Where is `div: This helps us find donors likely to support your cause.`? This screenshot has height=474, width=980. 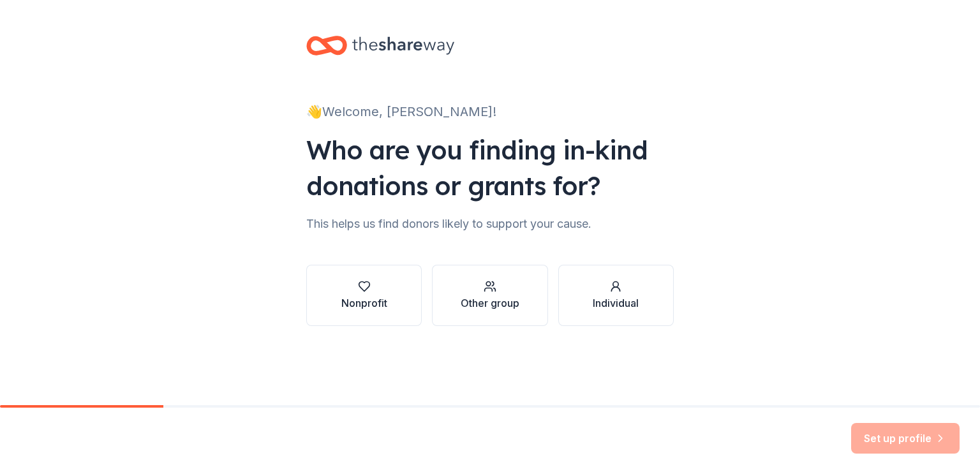
div: This helps us find donors likely to support your cause. is located at coordinates (490, 224).